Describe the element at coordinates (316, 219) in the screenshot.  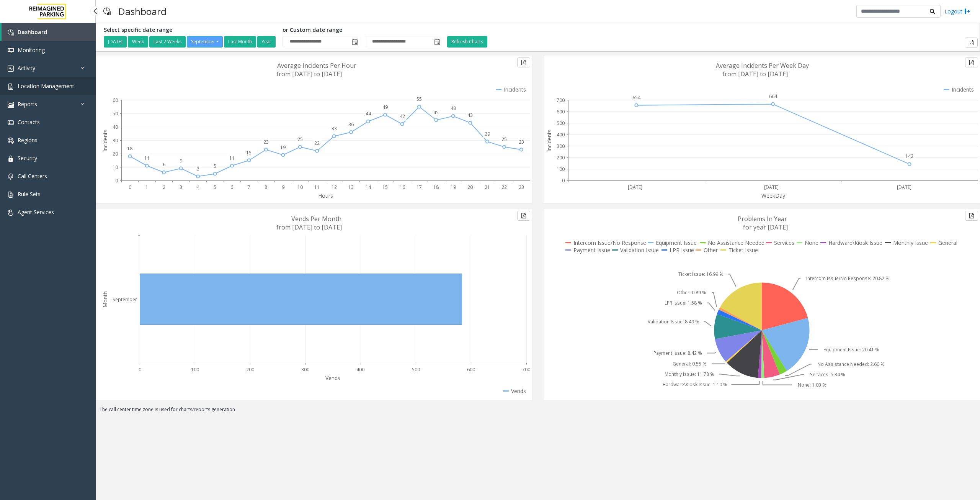
I see `text: Vends Per Month` at that location.